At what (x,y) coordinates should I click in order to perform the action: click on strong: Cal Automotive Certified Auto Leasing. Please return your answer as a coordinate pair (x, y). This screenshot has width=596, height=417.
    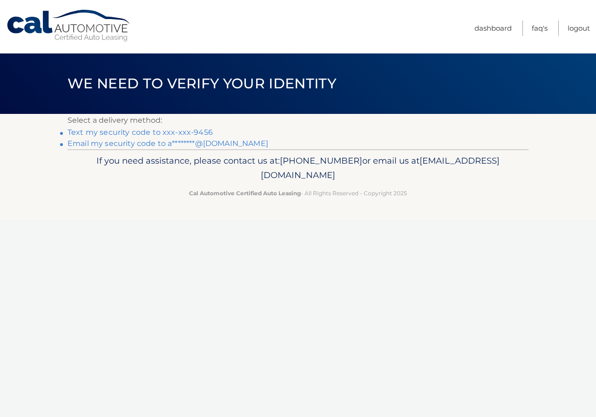
    Looking at the image, I should click on (245, 193).